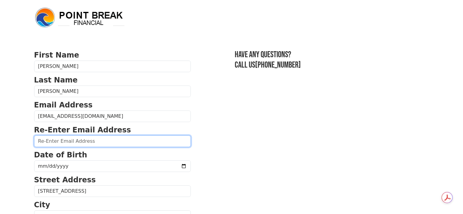 This screenshot has height=214, width=463. I want to click on input: First Name, so click(112, 66).